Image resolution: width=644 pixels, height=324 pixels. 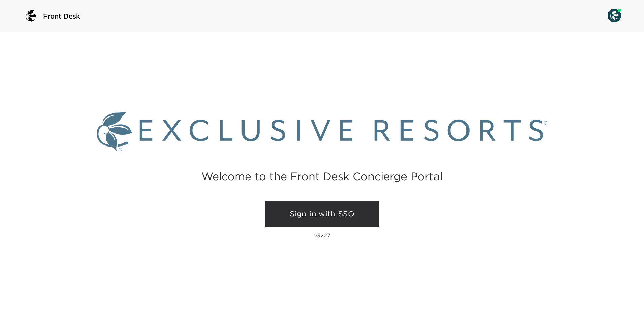 What do you see at coordinates (615, 16) in the screenshot?
I see `img: User` at bounding box center [615, 16].